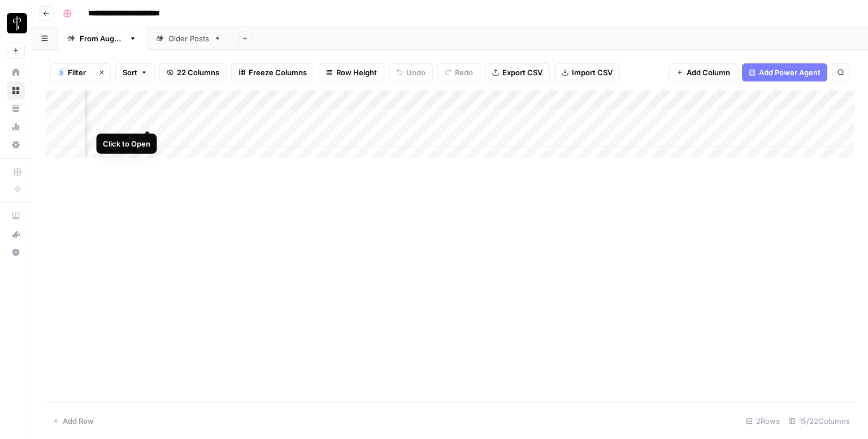  I want to click on button: Sort, so click(135, 72).